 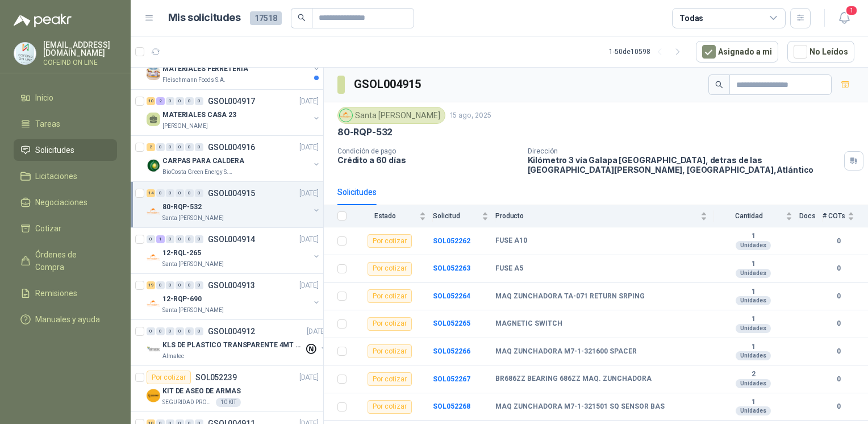 What do you see at coordinates (55, 150) in the screenshot?
I see `span: Solicitudes` at bounding box center [55, 150].